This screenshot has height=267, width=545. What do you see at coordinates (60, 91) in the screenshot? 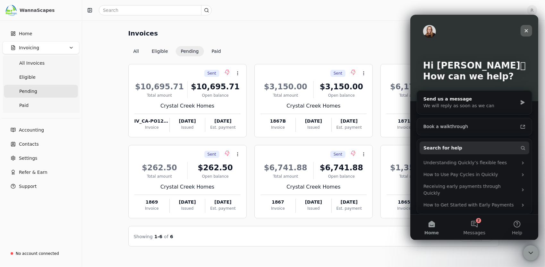
I see `div: We will reply as soon as we can` at bounding box center [60, 91].